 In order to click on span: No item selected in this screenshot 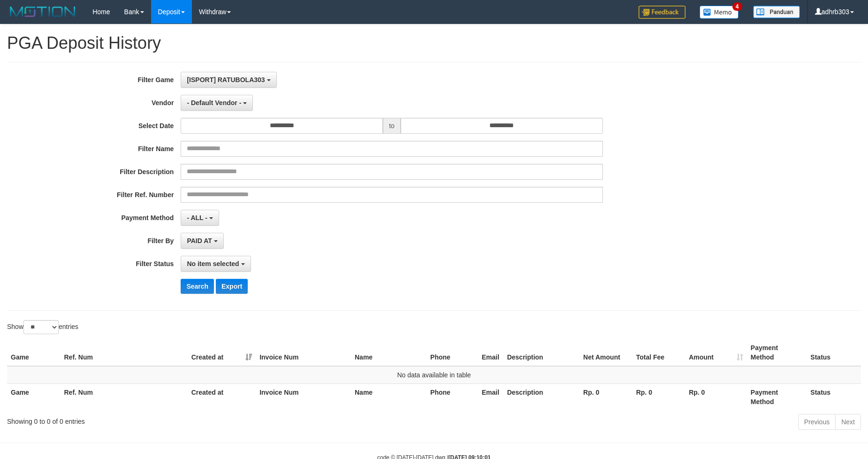, I will do `click(213, 264)`.